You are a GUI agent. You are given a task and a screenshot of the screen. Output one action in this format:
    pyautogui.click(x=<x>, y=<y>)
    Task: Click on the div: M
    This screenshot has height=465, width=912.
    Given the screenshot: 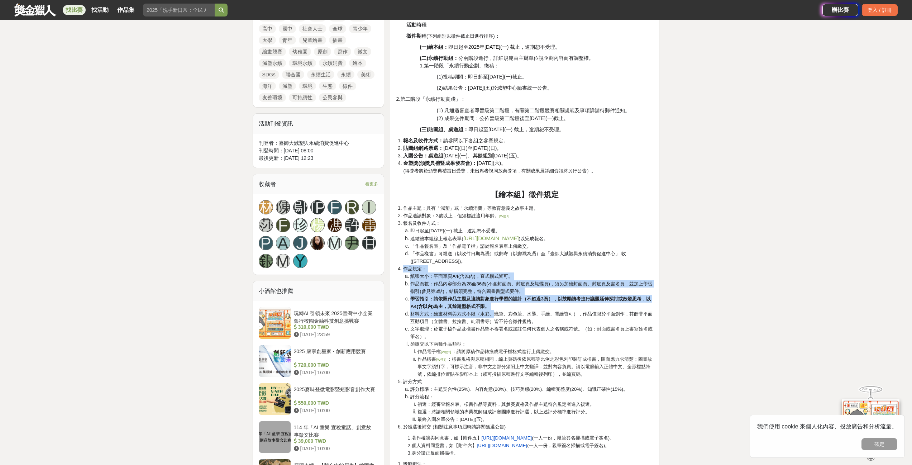 What is the action you would take?
    pyautogui.click(x=283, y=261)
    